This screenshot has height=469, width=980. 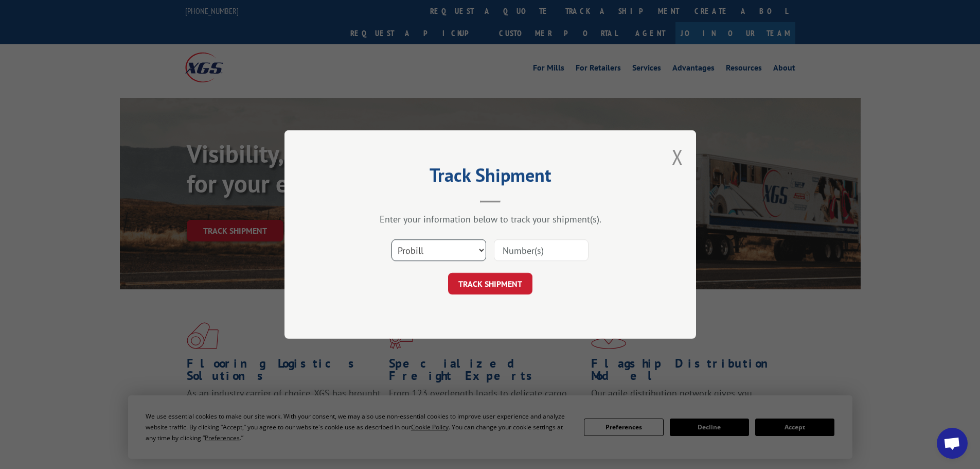 What do you see at coordinates (952, 443) in the screenshot?
I see `div: Open chat` at bounding box center [952, 443].